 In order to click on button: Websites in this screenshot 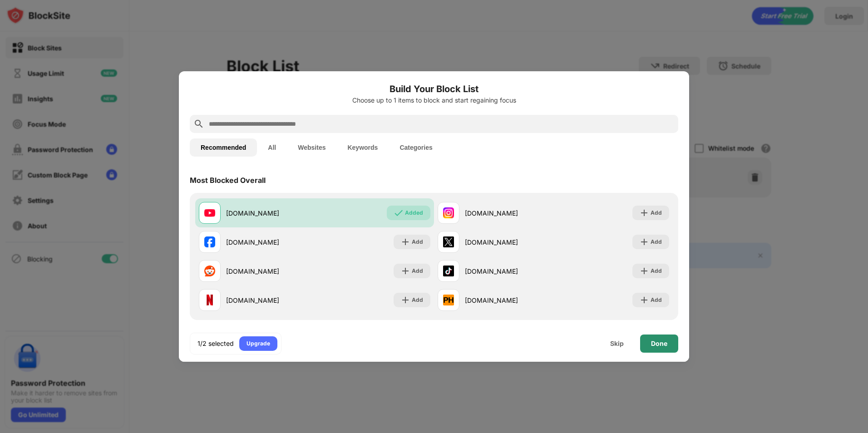, I will do `click(311, 147)`.